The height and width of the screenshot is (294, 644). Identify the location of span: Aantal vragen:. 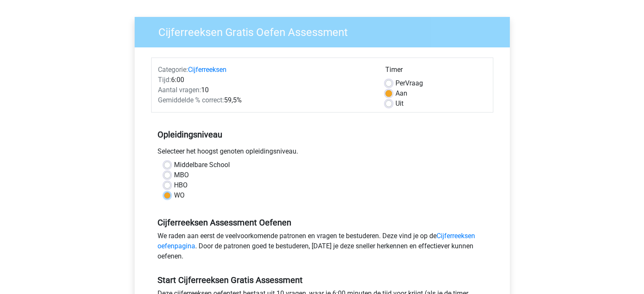
(179, 90).